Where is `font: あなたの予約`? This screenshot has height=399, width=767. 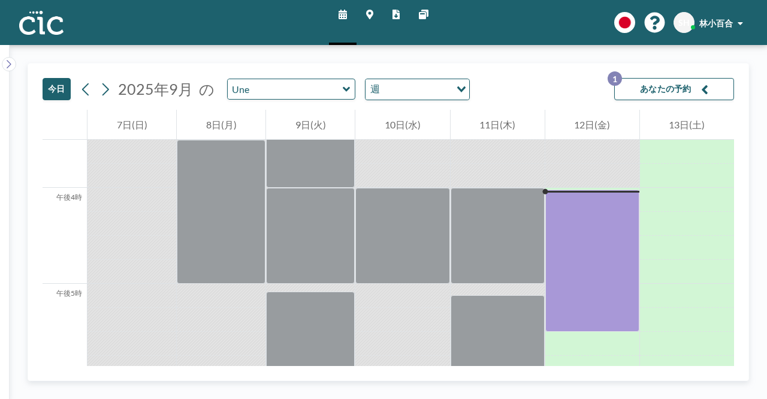
font: あなたの予約 is located at coordinates (666, 88).